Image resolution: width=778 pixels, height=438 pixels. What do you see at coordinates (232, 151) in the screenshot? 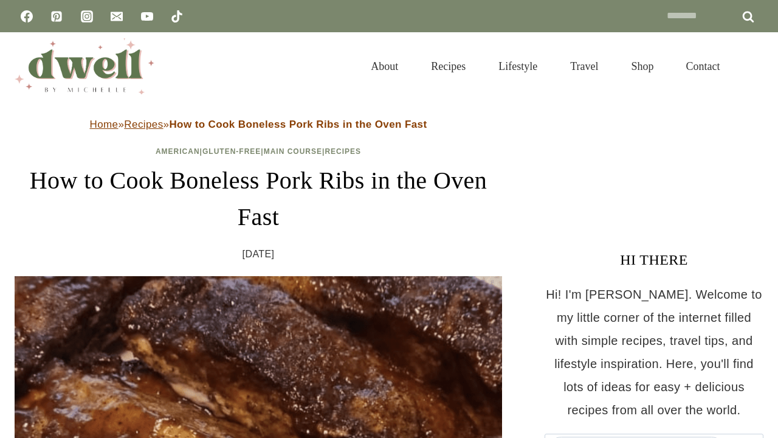
I see `a: Gluten-Free` at bounding box center [232, 151].